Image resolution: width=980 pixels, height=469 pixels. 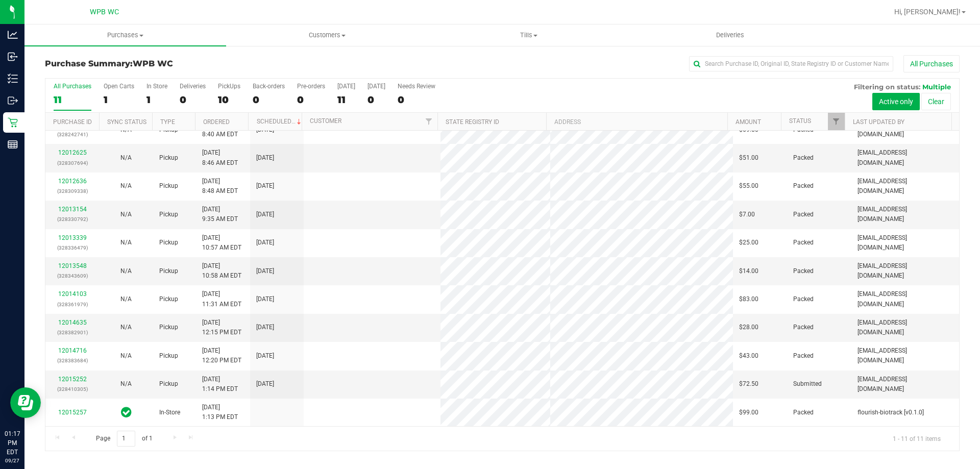 I want to click on span: Submitted, so click(x=807, y=383).